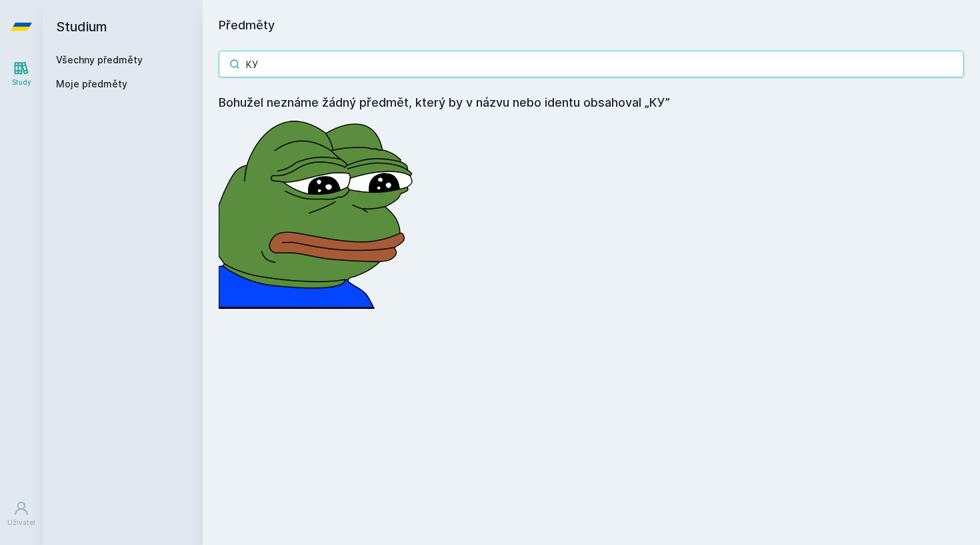 This screenshot has height=545, width=980. I want to click on div: Study, so click(21, 82).